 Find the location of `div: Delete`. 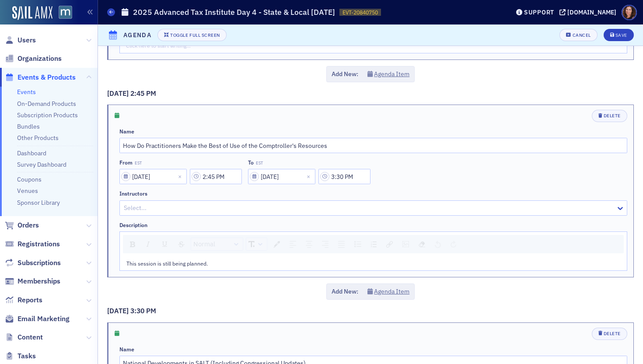

div: Delete is located at coordinates (611, 115).